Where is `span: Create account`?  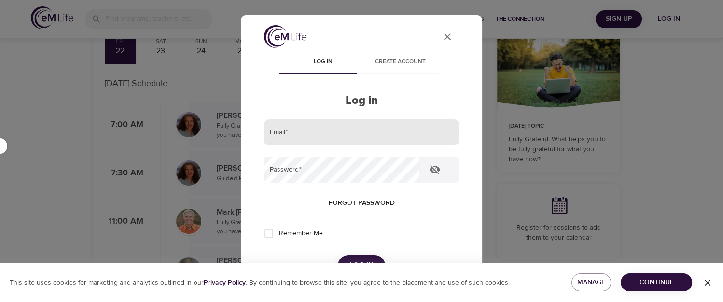
span: Create account is located at coordinates (400, 62).